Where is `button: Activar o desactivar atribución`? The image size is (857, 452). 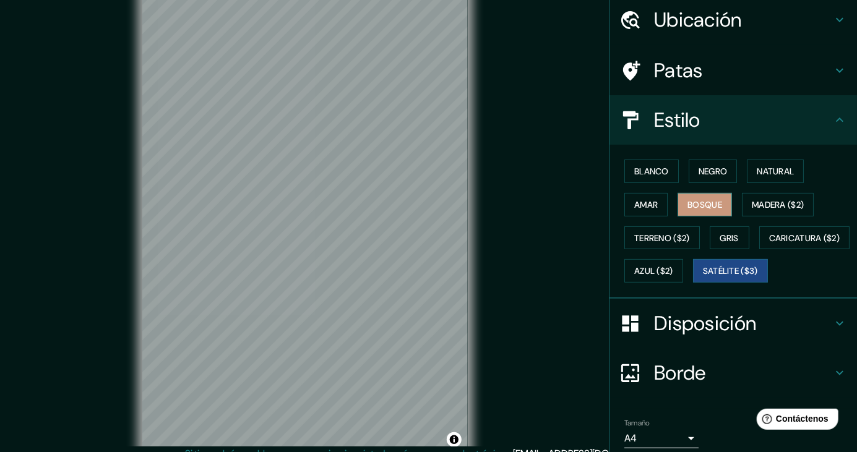 button: Activar o desactivar atribución is located at coordinates (454, 440).